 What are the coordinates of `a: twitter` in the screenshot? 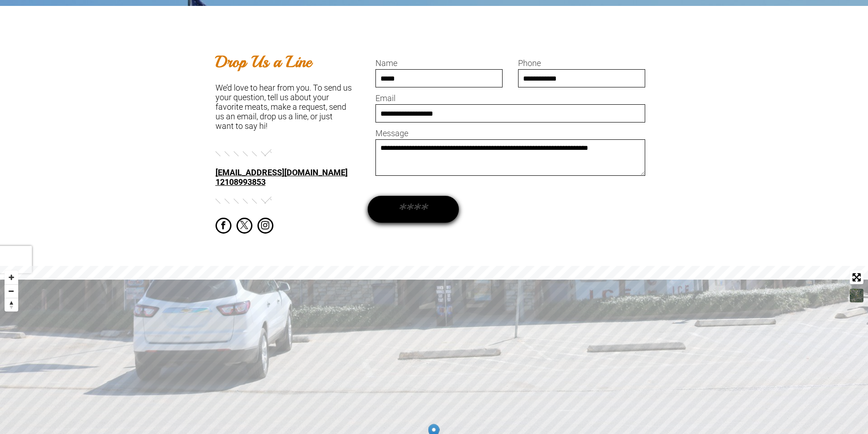 It's located at (244, 227).